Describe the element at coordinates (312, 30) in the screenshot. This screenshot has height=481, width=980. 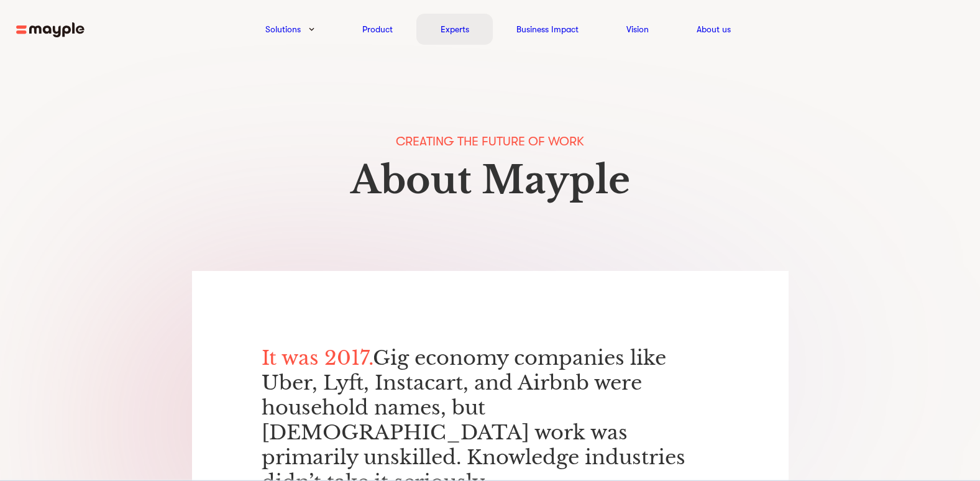
I see `img: arrow-down` at that location.